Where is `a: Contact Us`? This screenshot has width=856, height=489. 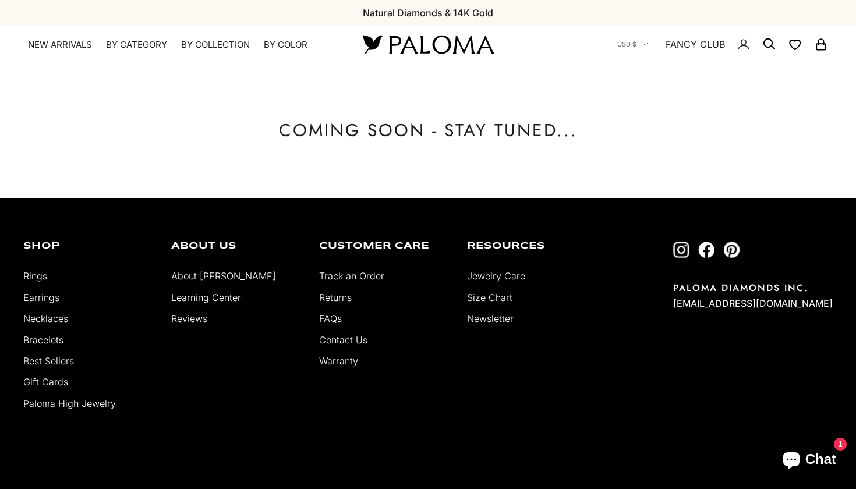 a: Contact Us is located at coordinates (343, 340).